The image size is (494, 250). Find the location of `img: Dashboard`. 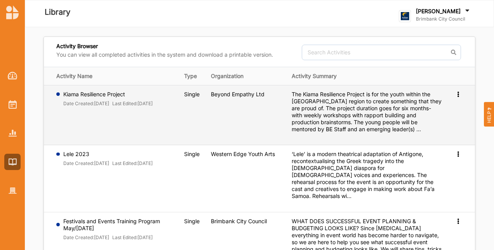

img: Dashboard is located at coordinates (12, 76).